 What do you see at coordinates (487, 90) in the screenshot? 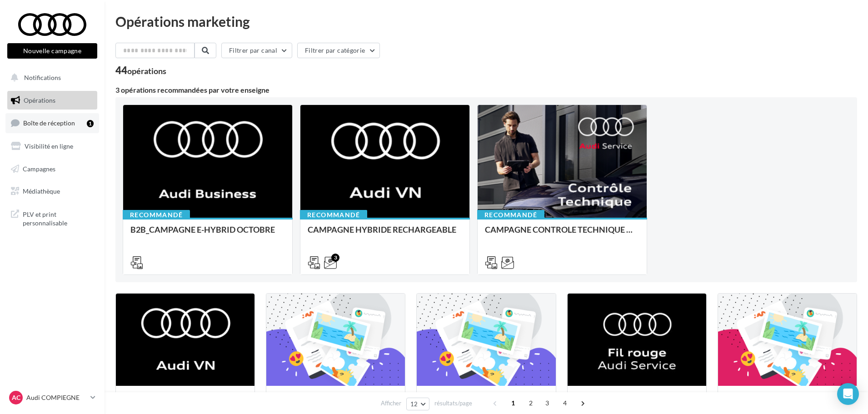
I see `div: 3 opérations recommandées par votre enseigne` at bounding box center [487, 90].